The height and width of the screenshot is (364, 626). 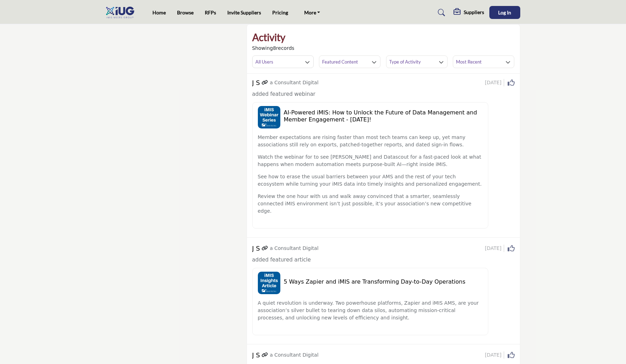 What do you see at coordinates (284, 94) in the screenshot?
I see `span: added featured webinar` at bounding box center [284, 94].